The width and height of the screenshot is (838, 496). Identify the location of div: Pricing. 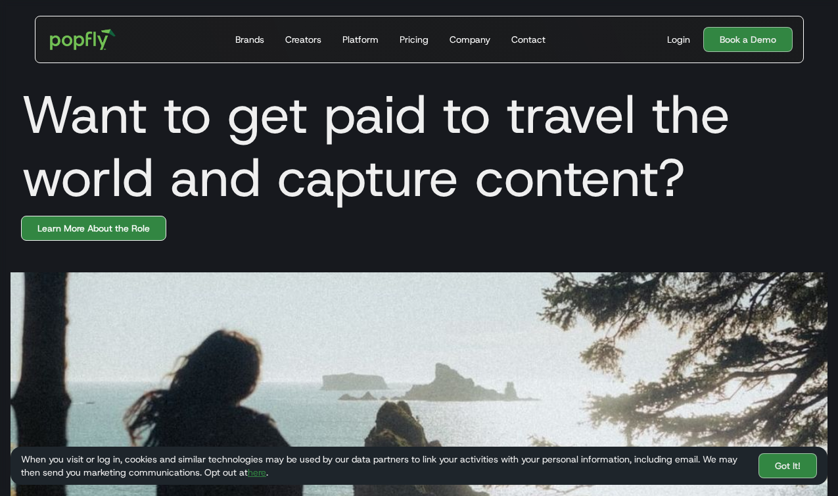
(414, 39).